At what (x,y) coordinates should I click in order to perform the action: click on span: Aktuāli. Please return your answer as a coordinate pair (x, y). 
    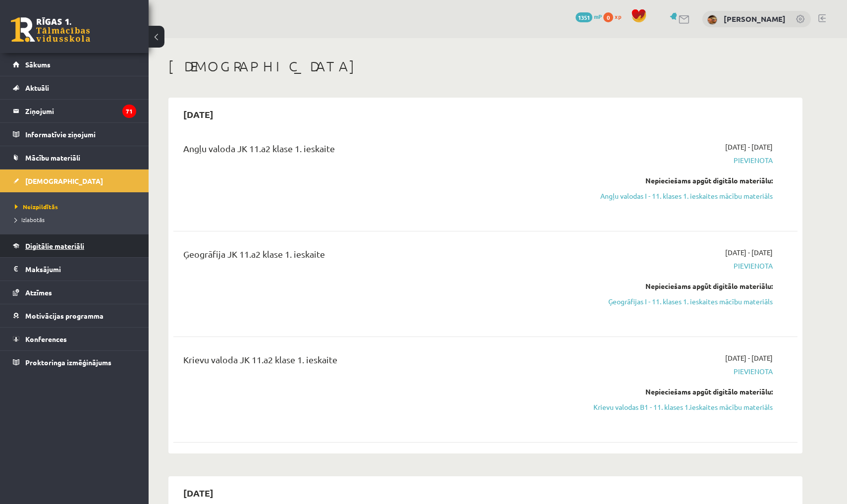
    Looking at the image, I should click on (37, 88).